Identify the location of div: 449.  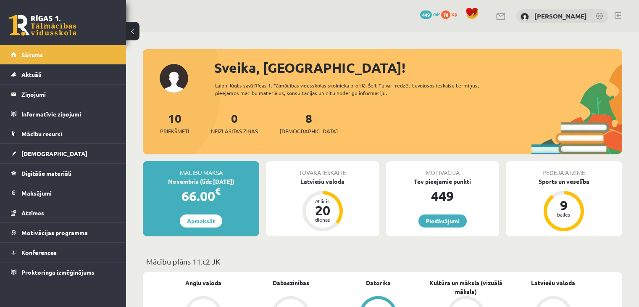
(442, 196).